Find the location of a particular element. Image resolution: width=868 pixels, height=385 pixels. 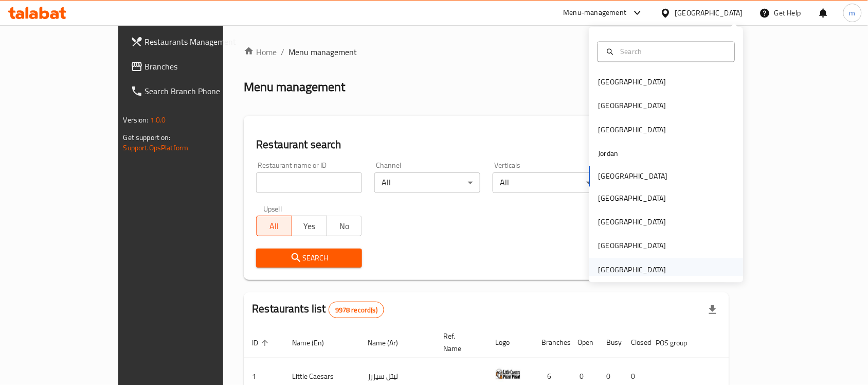

span: Menu management is located at coordinates (322, 52).